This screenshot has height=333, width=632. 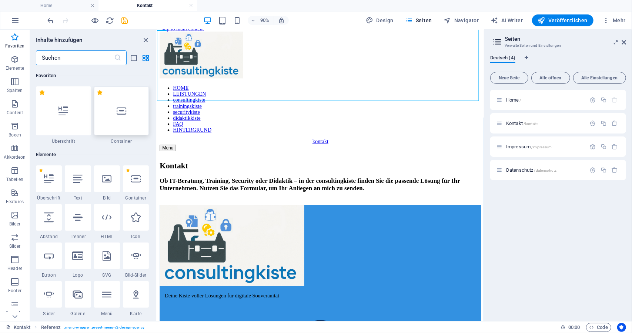 I want to click on div: Text, so click(x=78, y=183).